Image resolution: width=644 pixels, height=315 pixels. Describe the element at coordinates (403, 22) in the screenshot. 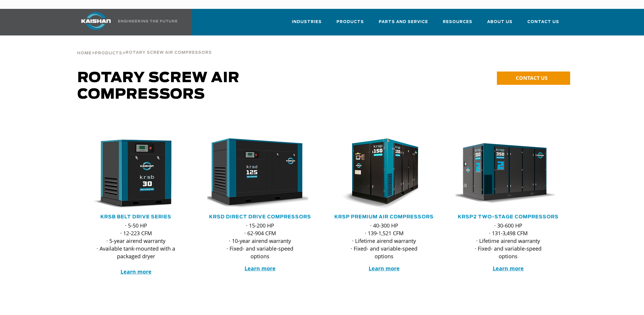

I see `span: Parts and Service` at that location.